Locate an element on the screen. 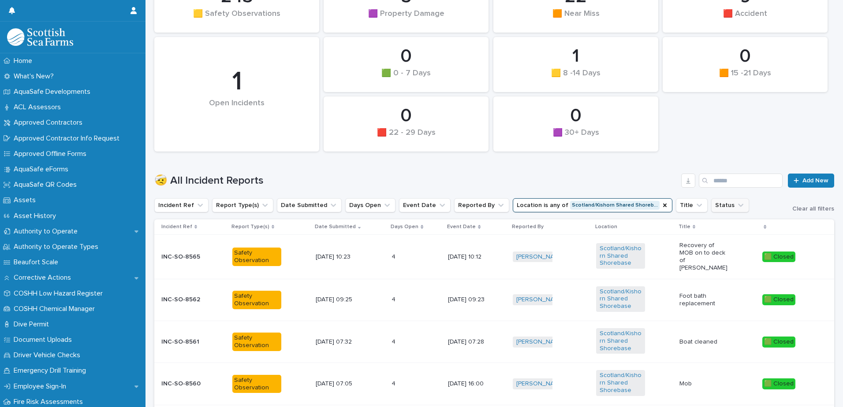 Image resolution: width=843 pixels, height=407 pixels. p: Authority to Operate is located at coordinates (47, 231).